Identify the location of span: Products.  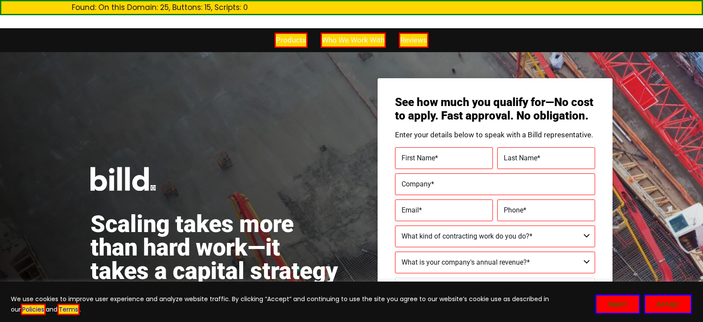
(291, 40).